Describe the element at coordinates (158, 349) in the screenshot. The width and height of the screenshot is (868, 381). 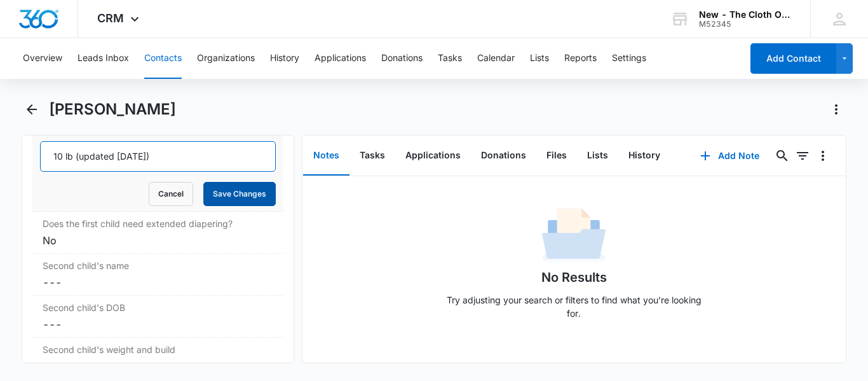
I see `label: Second child's weight and build` at that location.